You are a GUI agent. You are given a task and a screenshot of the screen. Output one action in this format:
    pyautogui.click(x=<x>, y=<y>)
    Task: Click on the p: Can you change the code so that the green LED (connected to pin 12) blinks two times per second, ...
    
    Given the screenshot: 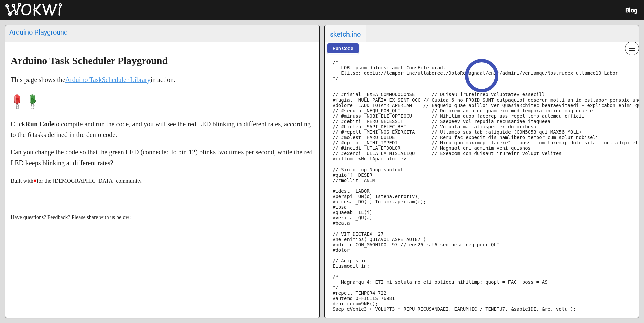 What is the action you would take?
    pyautogui.click(x=162, y=158)
    